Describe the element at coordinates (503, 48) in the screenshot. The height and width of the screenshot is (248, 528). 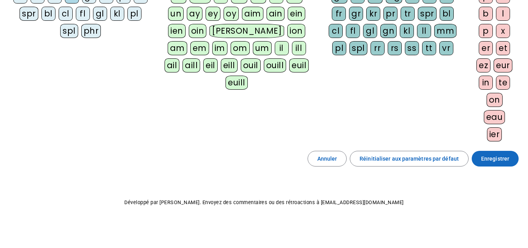
I see `div: et` at that location.